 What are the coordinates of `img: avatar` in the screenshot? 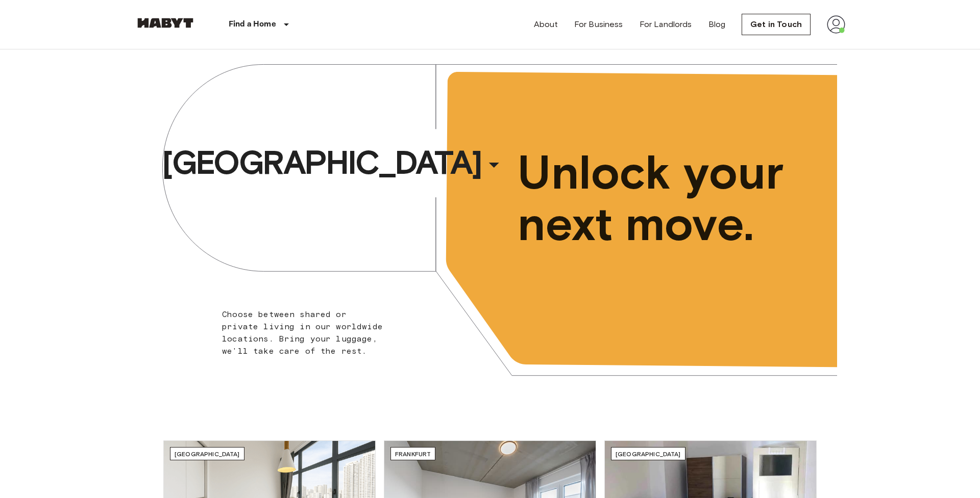 It's located at (836, 24).